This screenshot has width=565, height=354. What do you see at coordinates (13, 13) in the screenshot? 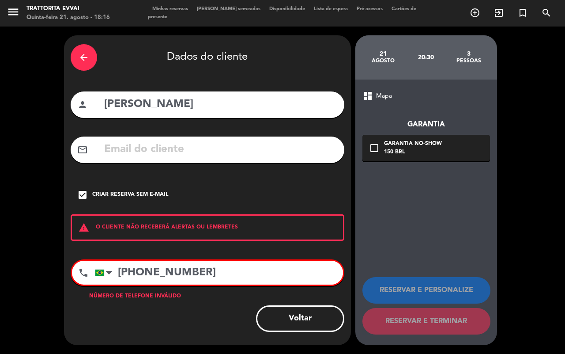
I see `button: menu` at bounding box center [13, 13].